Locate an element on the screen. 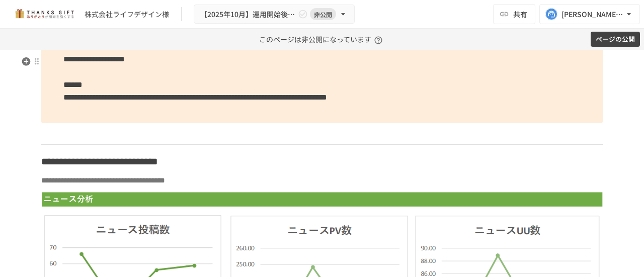 The height and width of the screenshot is (277, 644). p: このページは非公開になっています is located at coordinates (322, 39).